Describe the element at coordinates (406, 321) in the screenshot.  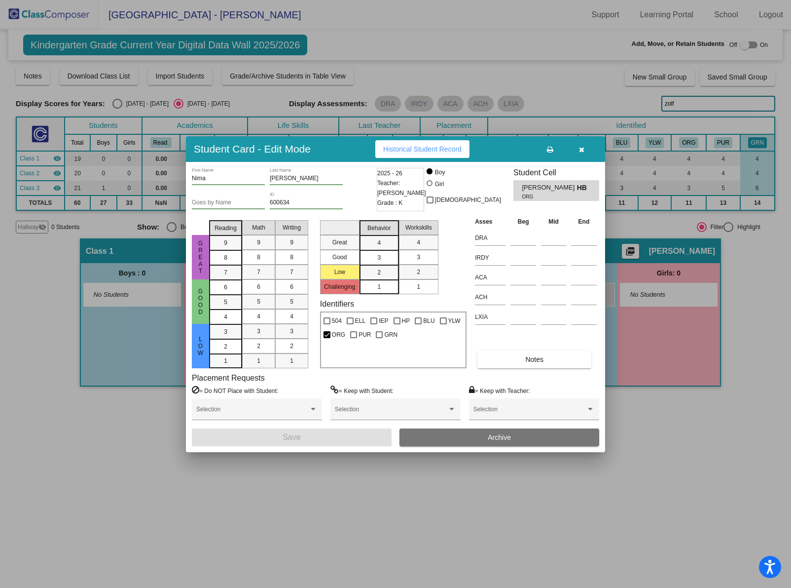
I see `span: HP` at that location.